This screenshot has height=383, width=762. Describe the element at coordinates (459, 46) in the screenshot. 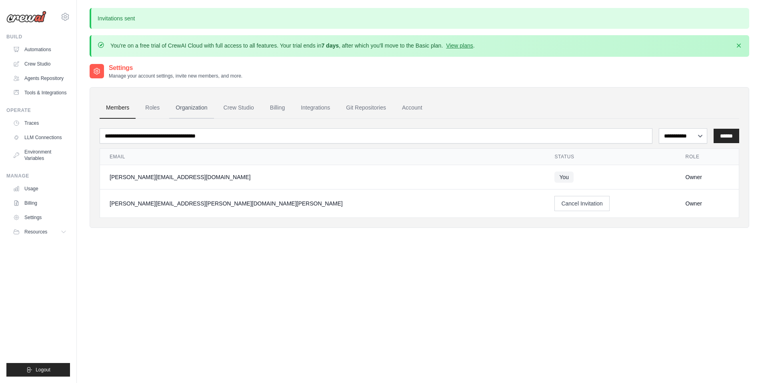

I see `a: View plans` at that location.